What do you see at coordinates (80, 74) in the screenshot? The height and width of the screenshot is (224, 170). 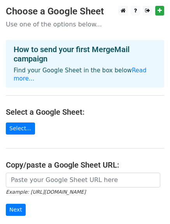 I see `a: Read more...` at bounding box center [80, 74].